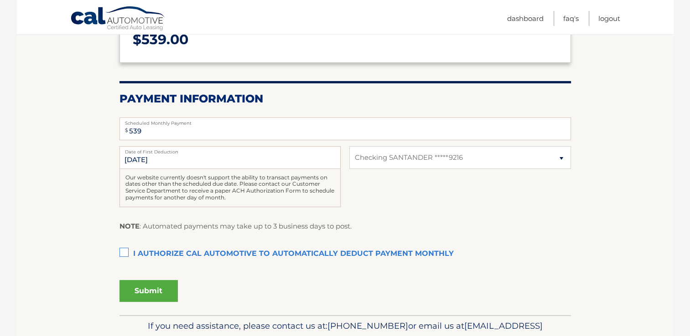 Image resolution: width=690 pixels, height=336 pixels. What do you see at coordinates (571, 18) in the screenshot?
I see `a: FAQ's` at bounding box center [571, 18].